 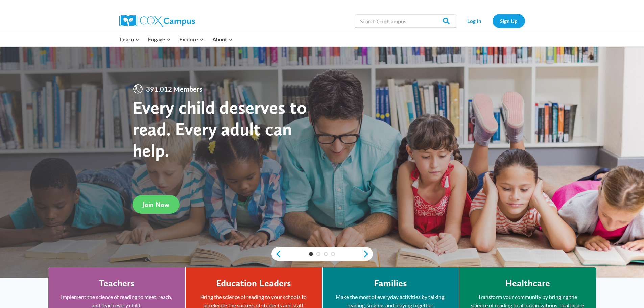 I want to click on a: next, so click(x=368, y=254).